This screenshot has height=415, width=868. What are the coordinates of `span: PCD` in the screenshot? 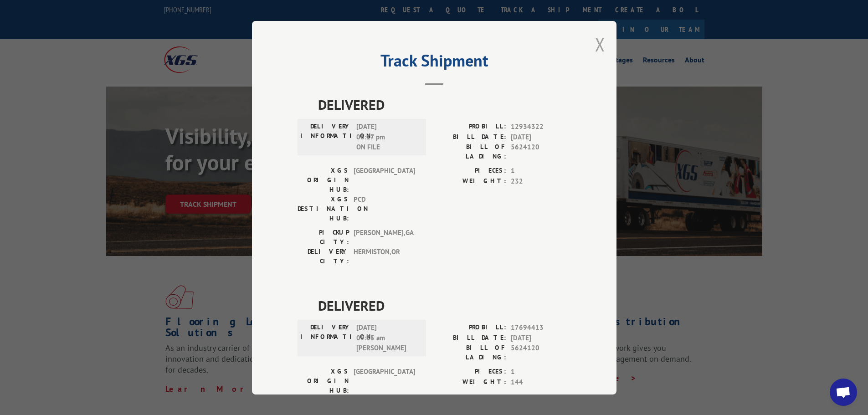 It's located at (384, 209).